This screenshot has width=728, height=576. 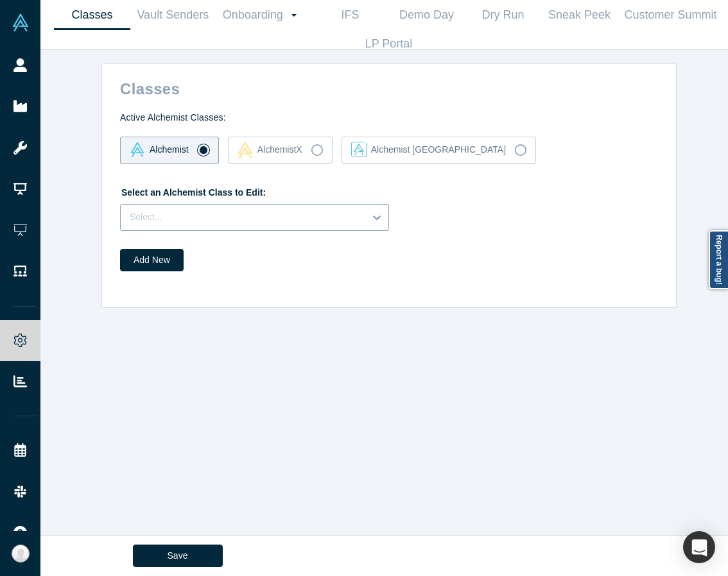 What do you see at coordinates (192, 190) in the screenshot?
I see `label: Select an Alchemist Class to Edit:` at bounding box center [192, 190].